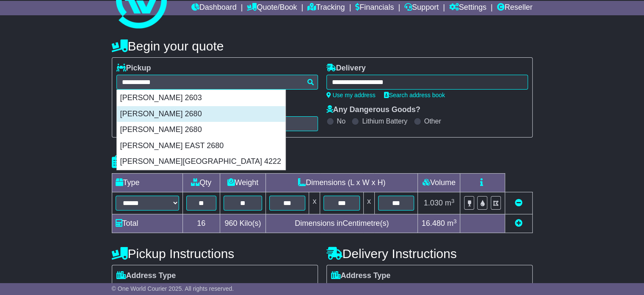  What do you see at coordinates (433, 223) in the screenshot?
I see `span: 16.480` at bounding box center [433, 223].